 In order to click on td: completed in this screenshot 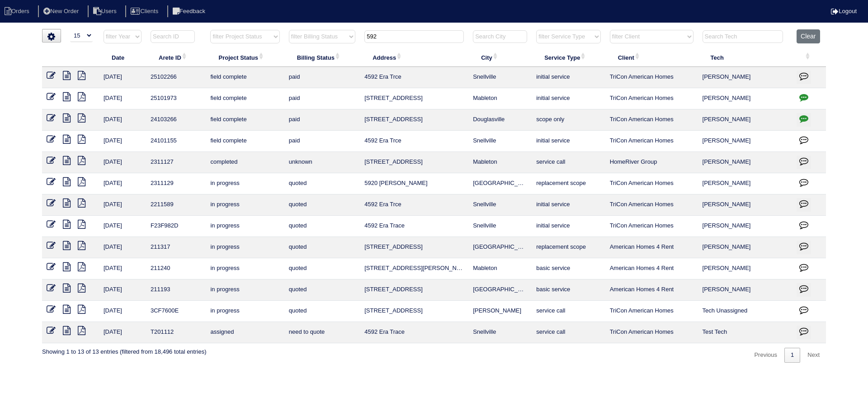, I will do `click(244, 163)`.